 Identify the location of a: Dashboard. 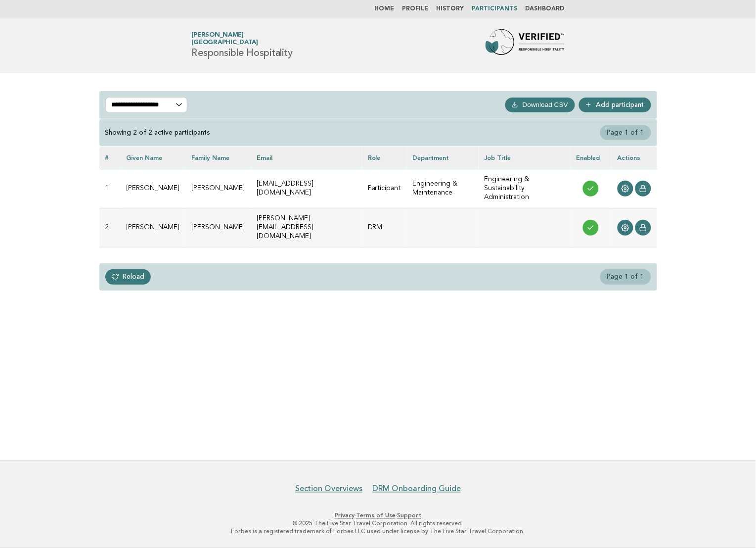
(544, 9).